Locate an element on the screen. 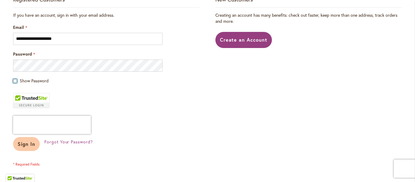 The width and height of the screenshot is (415, 182). p: Creating an account has many benefits: check out faster, keep more than one address, track orders... is located at coordinates (309, 18).